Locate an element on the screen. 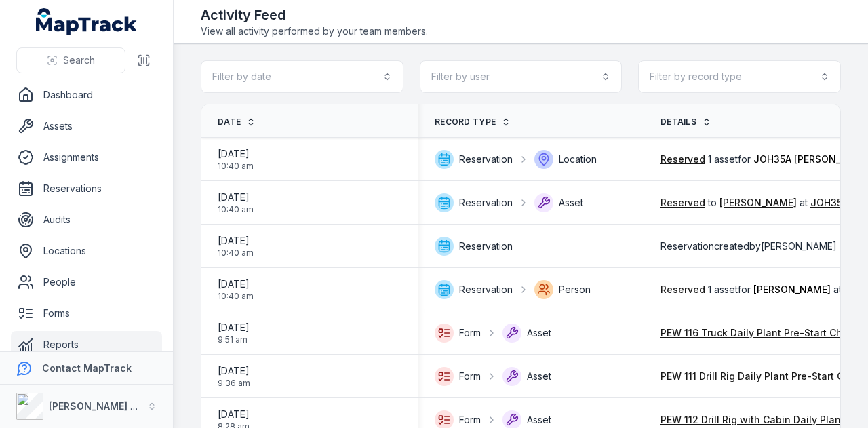 The image size is (868, 428). a: People is located at coordinates (87, 282).